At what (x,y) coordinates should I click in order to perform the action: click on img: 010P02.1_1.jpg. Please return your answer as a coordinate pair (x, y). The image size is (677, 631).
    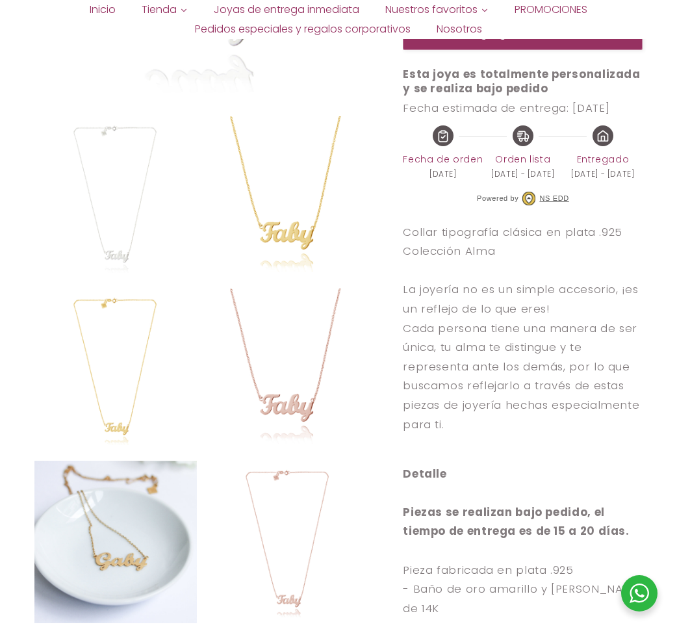
    Looking at the image, I should click on (116, 369).